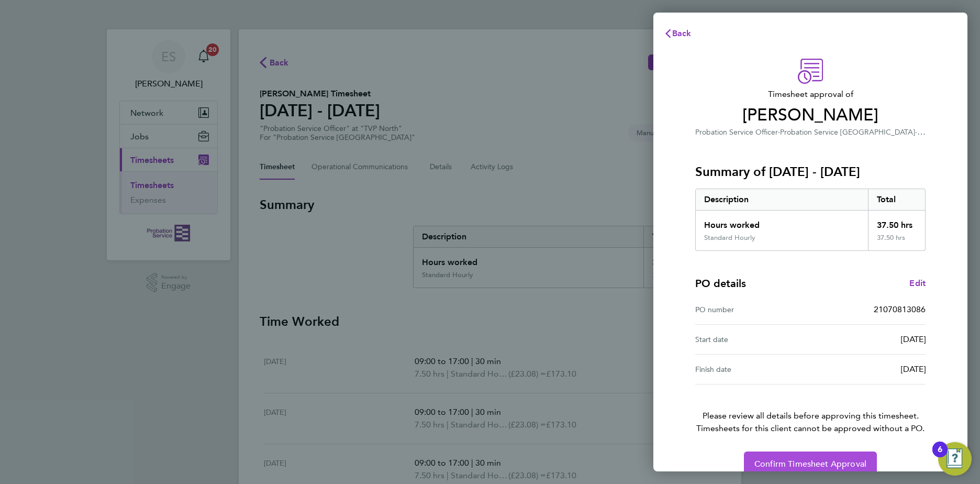  Describe the element at coordinates (811, 464) in the screenshot. I see `span: Confirm Timesheet Approval` at that location.